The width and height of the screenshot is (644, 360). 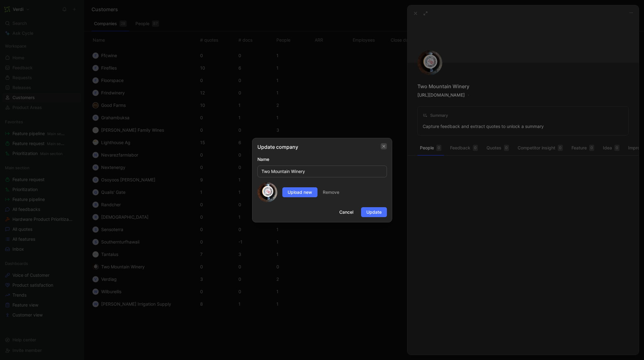 I want to click on button: Update, so click(x=374, y=212).